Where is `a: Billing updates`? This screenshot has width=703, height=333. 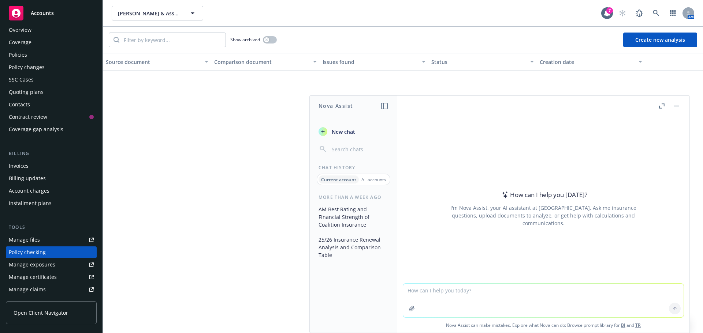
a: Billing updates is located at coordinates (51, 179).